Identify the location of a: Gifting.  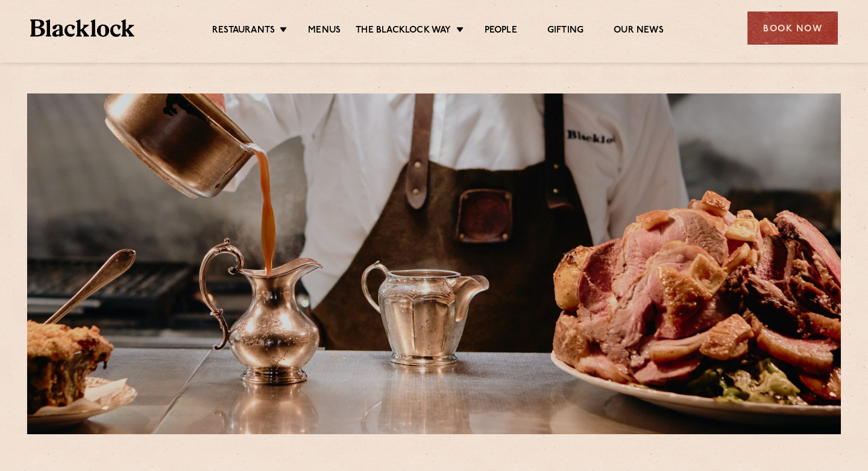
(566, 31).